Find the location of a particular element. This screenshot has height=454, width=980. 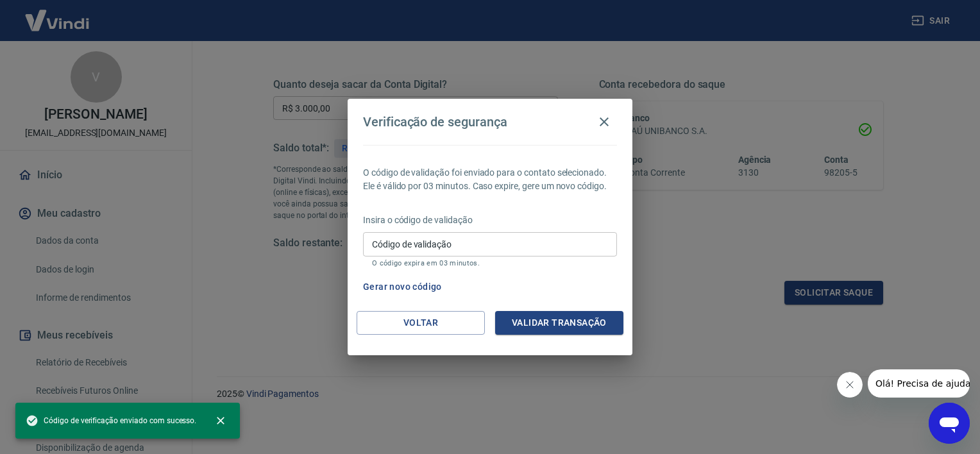

p: O código de validação foi enviado para o contato selecionado. Ele é válido por 03 minutos. Caso e... is located at coordinates (490, 180).